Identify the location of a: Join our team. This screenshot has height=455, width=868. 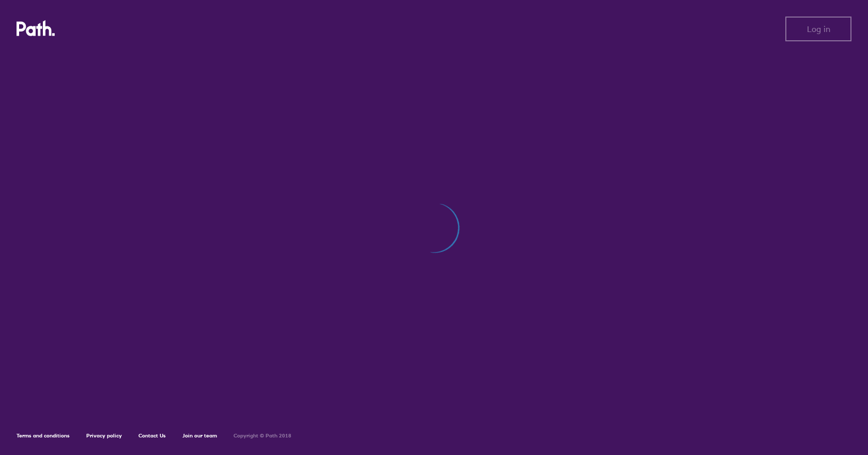
(199, 435).